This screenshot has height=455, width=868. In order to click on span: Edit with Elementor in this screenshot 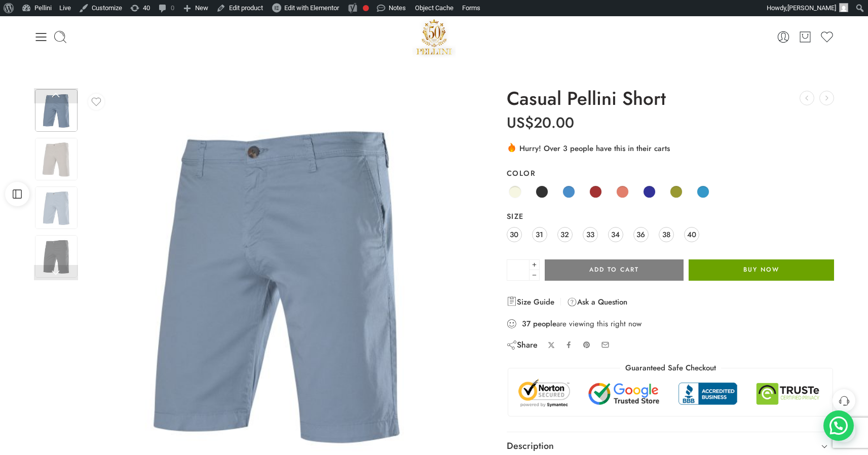, I will do `click(312, 8)`.